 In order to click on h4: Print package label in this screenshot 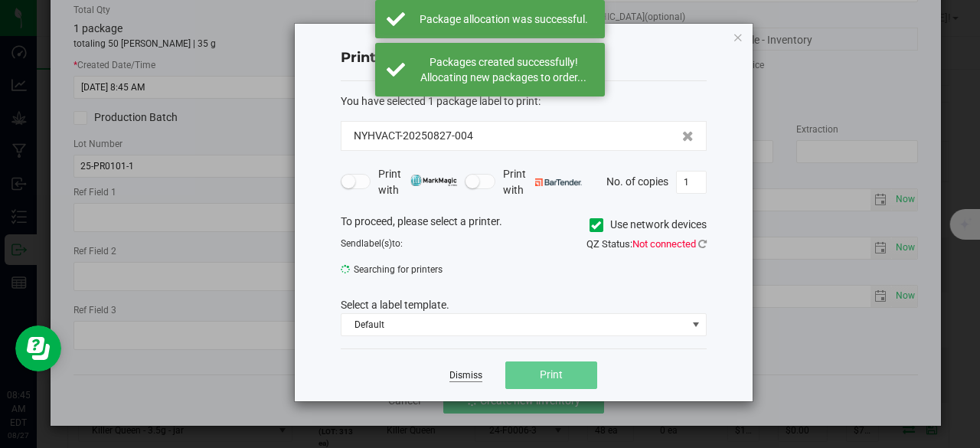, I will do `click(524, 58)`.